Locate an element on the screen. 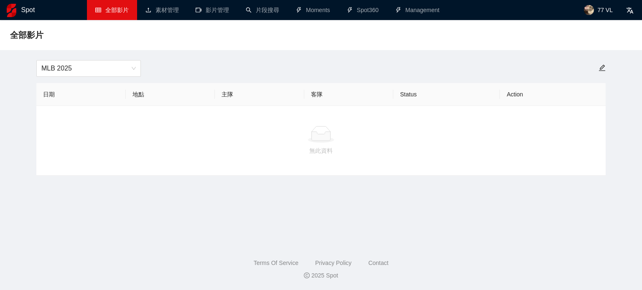 This screenshot has width=642, height=290. span: copyright is located at coordinates (307, 276).